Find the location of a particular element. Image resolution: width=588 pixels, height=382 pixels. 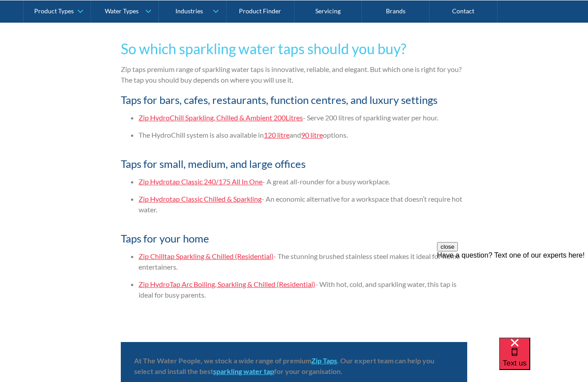

li: - The stunning brushed stainless steel makes it ideal for home entertainers. is located at coordinates (303, 262).